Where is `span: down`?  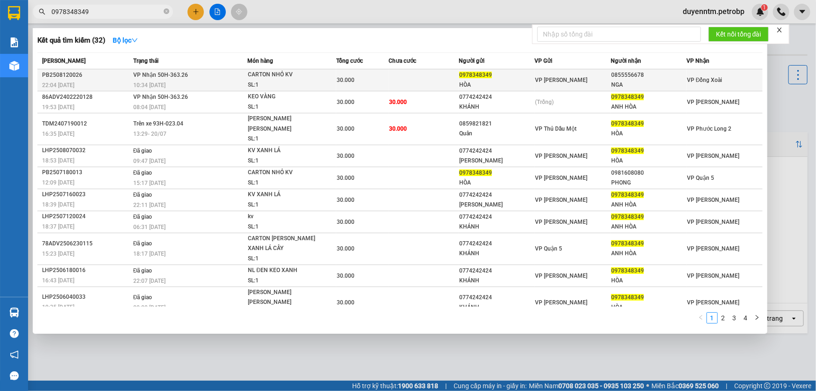
span: down is located at coordinates (135, 40).